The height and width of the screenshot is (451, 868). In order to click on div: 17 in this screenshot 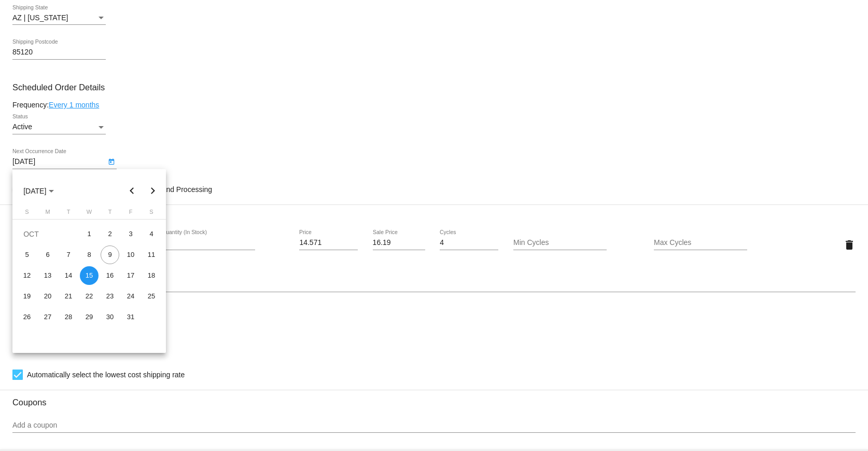, I will do `click(130, 276)`.